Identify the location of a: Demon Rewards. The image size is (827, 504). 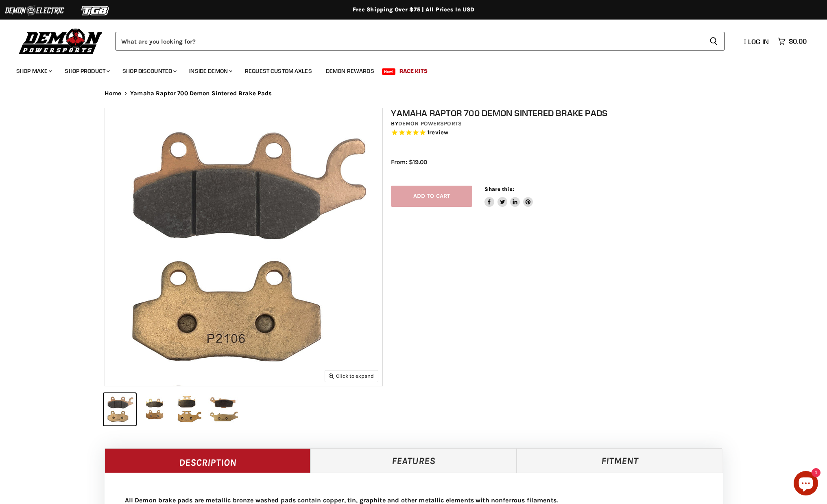
(350, 71).